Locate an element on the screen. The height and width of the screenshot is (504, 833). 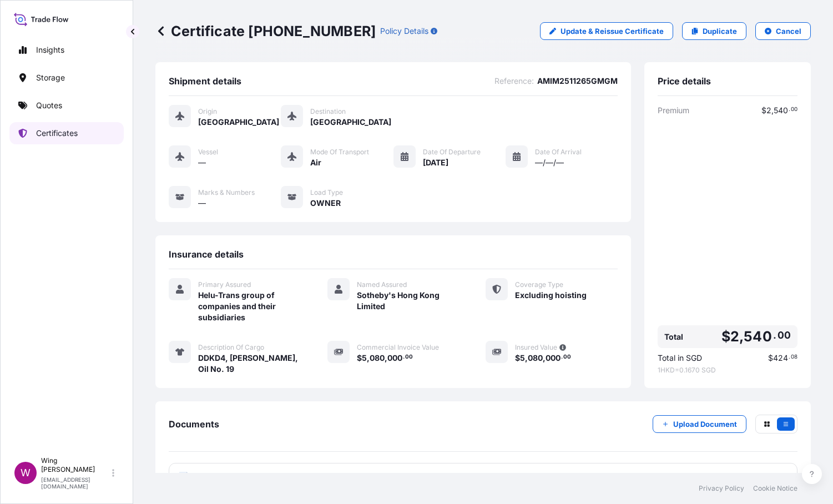
span: Description Of Cargo is located at coordinates (231, 348).